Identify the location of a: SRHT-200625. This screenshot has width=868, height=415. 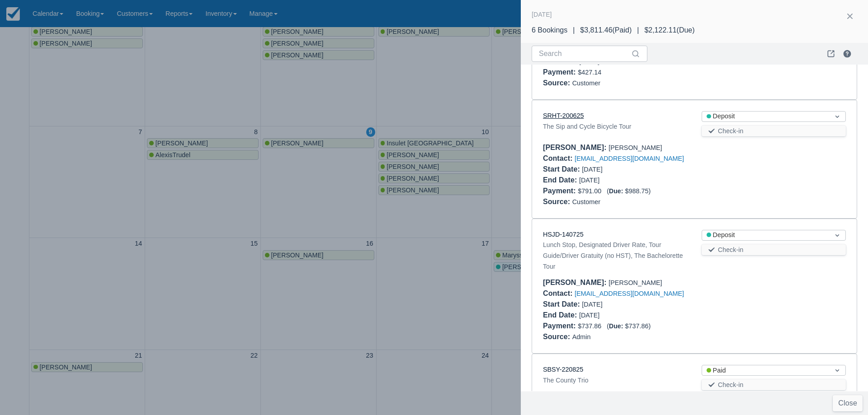
(563, 116).